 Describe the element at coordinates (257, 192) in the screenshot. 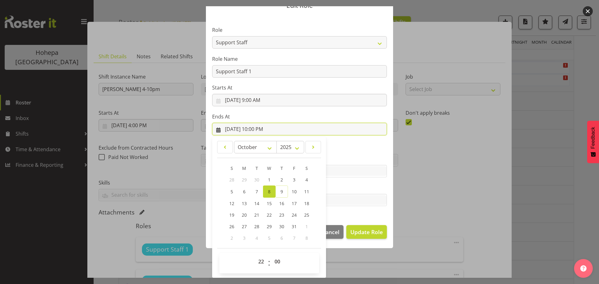

I see `a: 7` at that location.